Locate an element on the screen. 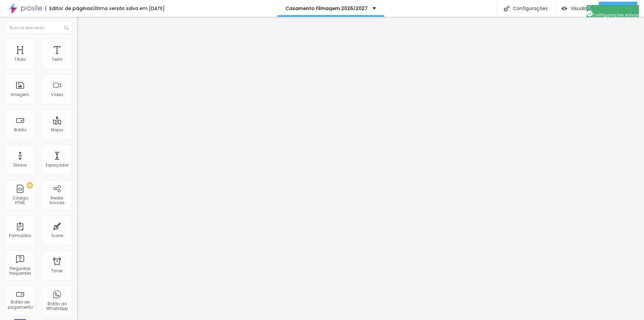  div: Ícone is located at coordinates (57, 236).